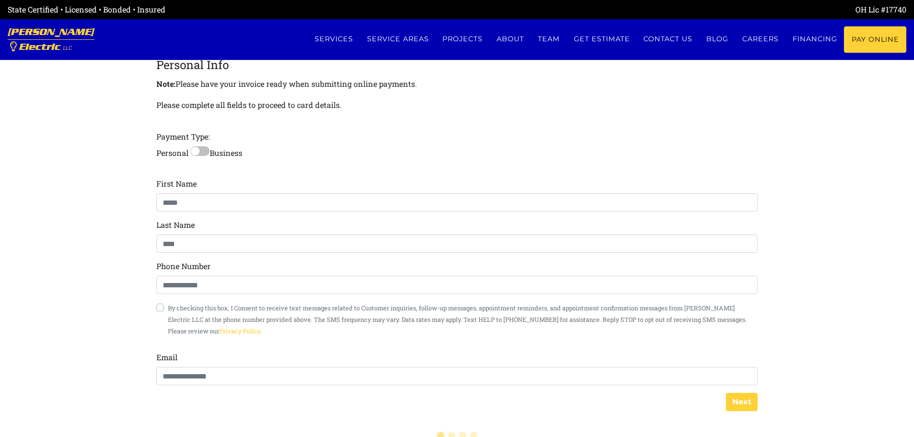 The height and width of the screenshot is (437, 914). I want to click on a: Financing, so click(815, 39).